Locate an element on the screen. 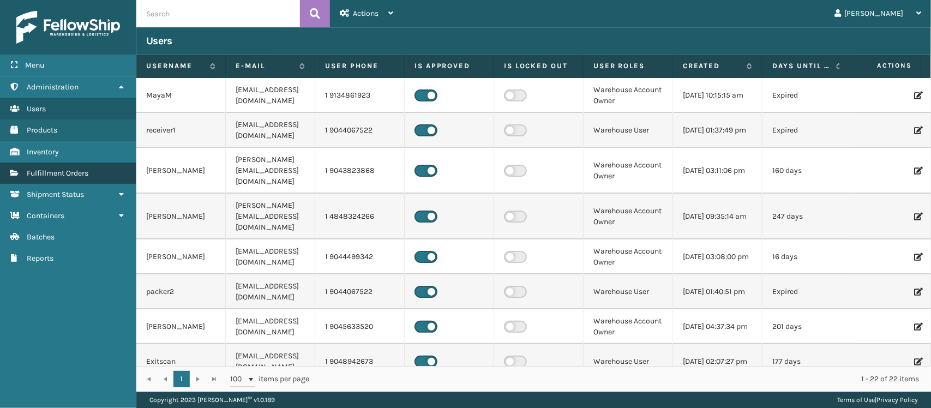 Image resolution: width=931 pixels, height=408 pixels. a: 1 is located at coordinates (182, 379).